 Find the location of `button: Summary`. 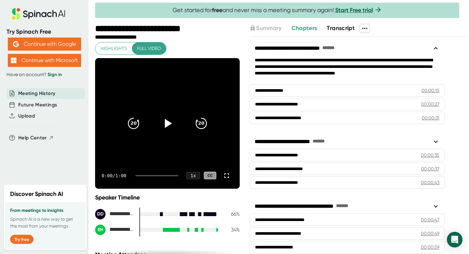

button: Summary is located at coordinates (266, 28).